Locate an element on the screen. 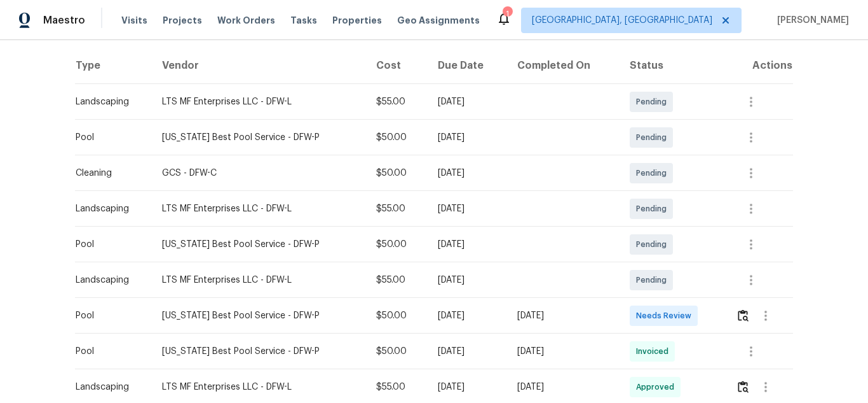 Image resolution: width=868 pixels, height=403 pixels. span: Approved is located at coordinates (658, 387).